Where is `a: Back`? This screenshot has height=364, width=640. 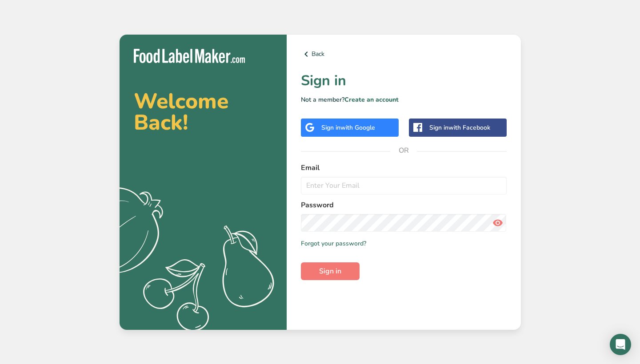 a: Back is located at coordinates (404, 54).